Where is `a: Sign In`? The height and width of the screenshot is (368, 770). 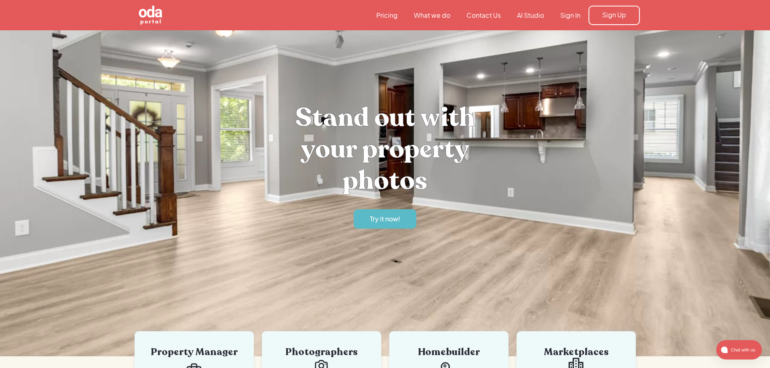 a: Sign In is located at coordinates (570, 15).